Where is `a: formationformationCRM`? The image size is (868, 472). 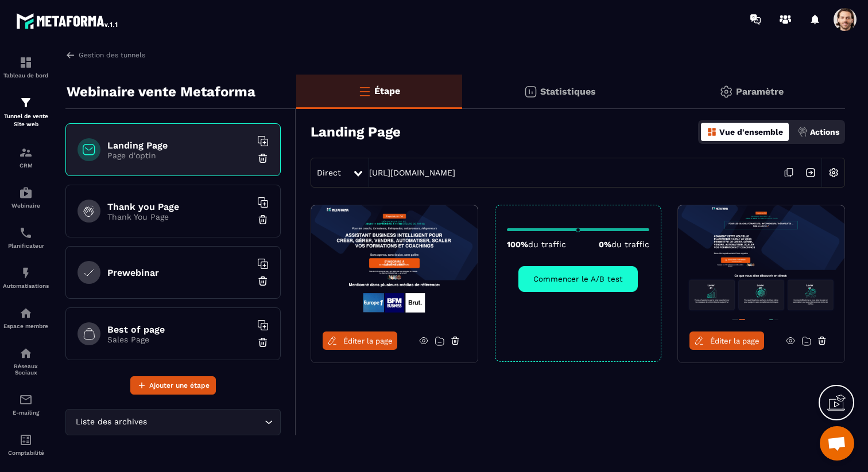 a: formationformationCRM is located at coordinates (26, 157).